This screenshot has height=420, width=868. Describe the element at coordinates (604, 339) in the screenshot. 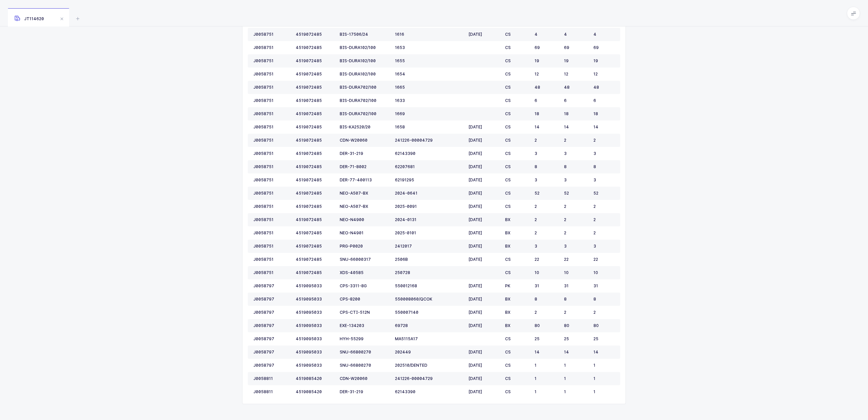

I see `div: 25` at that location.